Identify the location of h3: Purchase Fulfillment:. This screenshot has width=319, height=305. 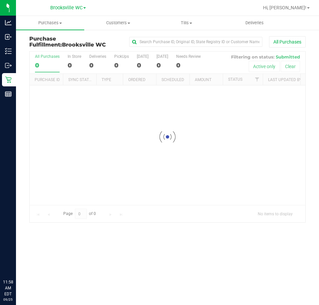
(75, 42).